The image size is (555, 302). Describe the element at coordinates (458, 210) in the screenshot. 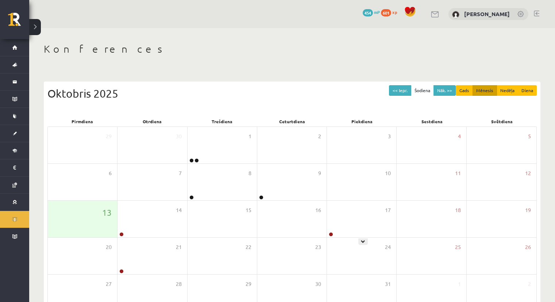

I see `span: 18` at that location.